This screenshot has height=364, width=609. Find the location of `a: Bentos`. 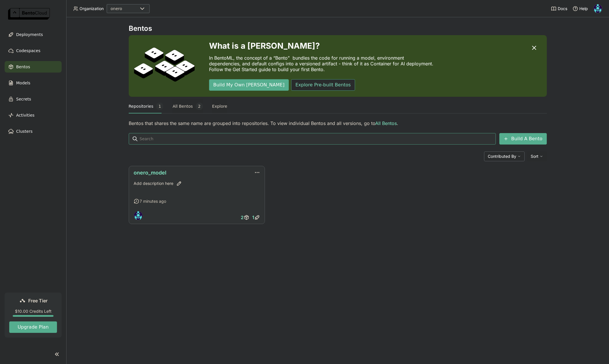

a: Bentos is located at coordinates (33, 67).